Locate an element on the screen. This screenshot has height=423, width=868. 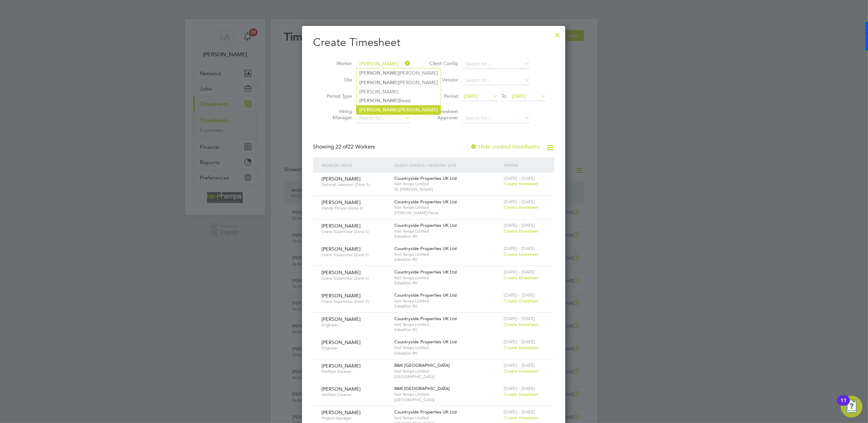
div: Showing is located at coordinates (344, 147).